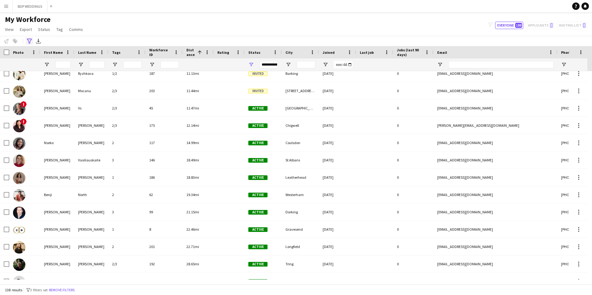 The height and width of the screenshot is (295, 592). Describe the element at coordinates (127, 195) in the screenshot. I see `div: 2` at that location.